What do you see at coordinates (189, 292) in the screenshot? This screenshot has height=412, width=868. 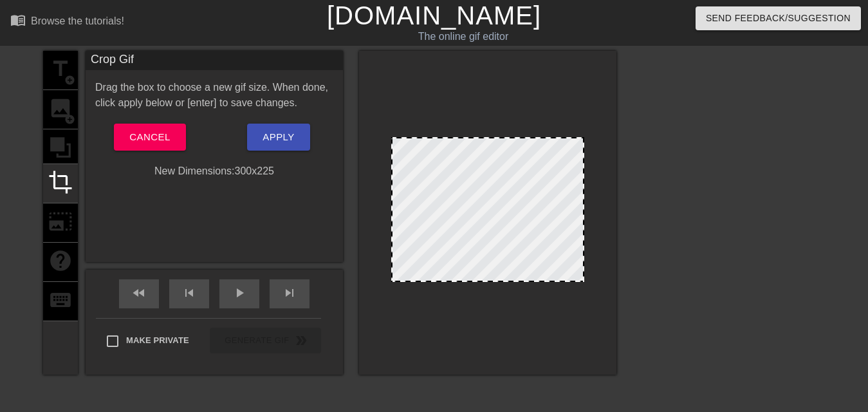 I see `span: skip_previous` at bounding box center [189, 292].